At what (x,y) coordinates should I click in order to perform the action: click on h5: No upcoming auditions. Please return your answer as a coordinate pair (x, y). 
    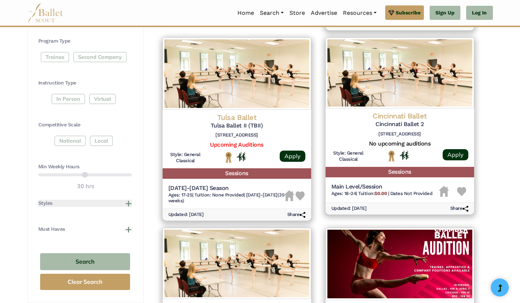
    Looking at the image, I should click on (400, 144).